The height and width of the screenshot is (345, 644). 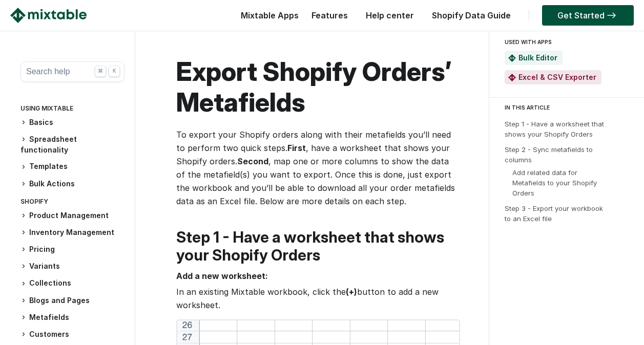 What do you see at coordinates (267, 18) in the screenshot?
I see `div: Mixtable Apps` at bounding box center [267, 18].